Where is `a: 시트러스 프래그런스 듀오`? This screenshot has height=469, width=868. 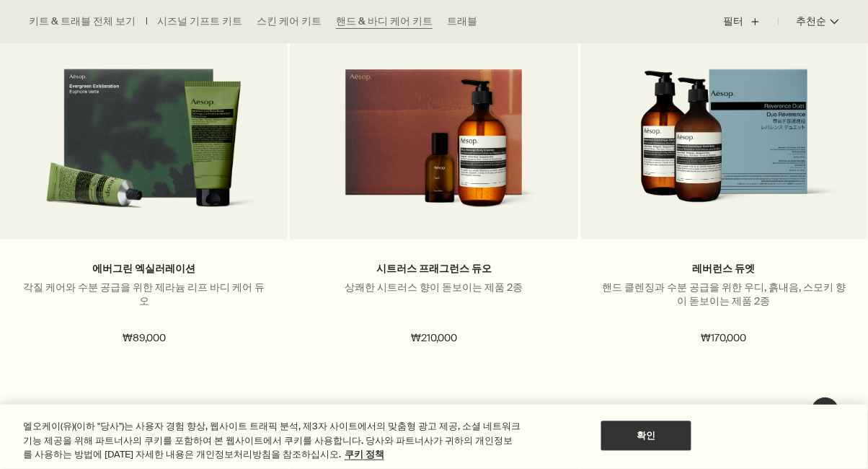 a: 시트러스 프래그런스 듀오 is located at coordinates (434, 269).